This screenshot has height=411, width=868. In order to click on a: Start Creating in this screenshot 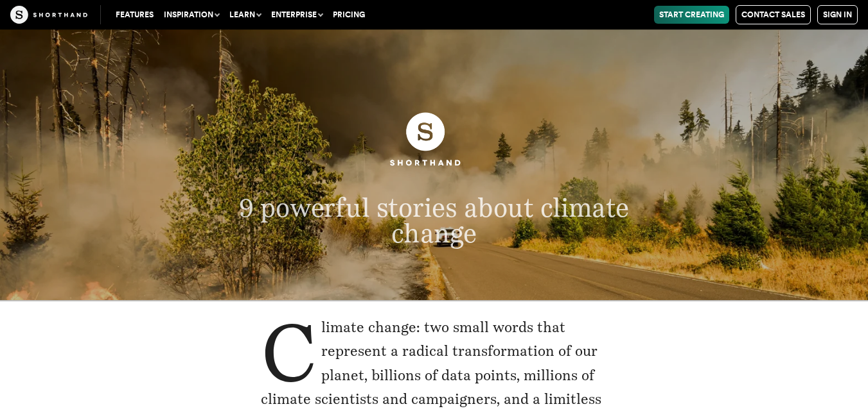, I will do `click(691, 15)`.